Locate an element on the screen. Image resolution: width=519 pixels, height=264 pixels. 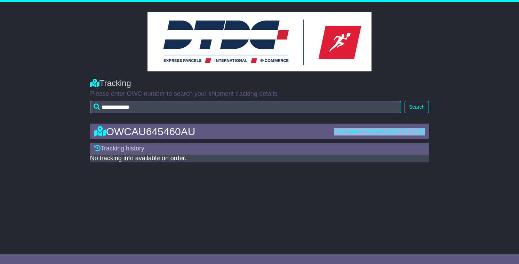
button: Search is located at coordinates (417, 107).